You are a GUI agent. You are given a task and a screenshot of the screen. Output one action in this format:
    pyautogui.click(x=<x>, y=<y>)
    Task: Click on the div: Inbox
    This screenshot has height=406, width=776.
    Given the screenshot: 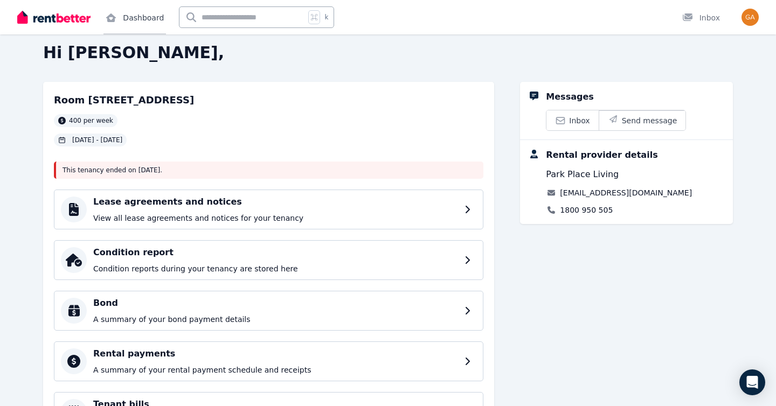 What is the action you would take?
    pyautogui.click(x=701, y=18)
    